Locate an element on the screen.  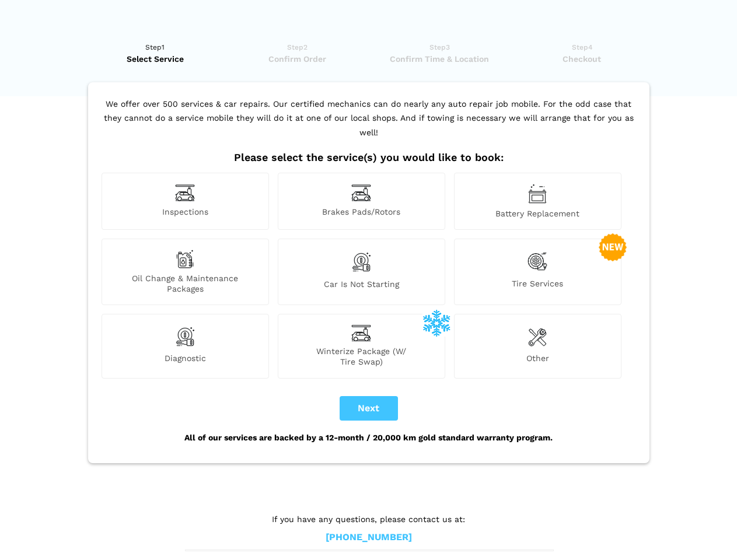
span: Brakes Pads/Rotors is located at coordinates (361, 213).